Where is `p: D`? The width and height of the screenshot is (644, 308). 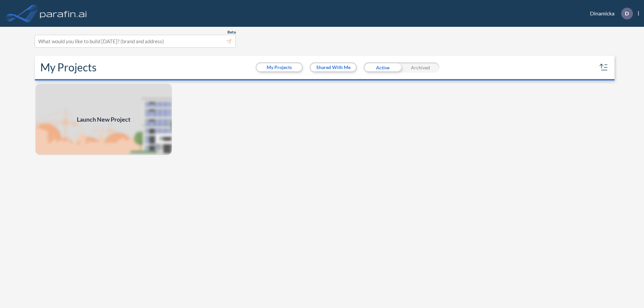
p: D is located at coordinates (627, 14).